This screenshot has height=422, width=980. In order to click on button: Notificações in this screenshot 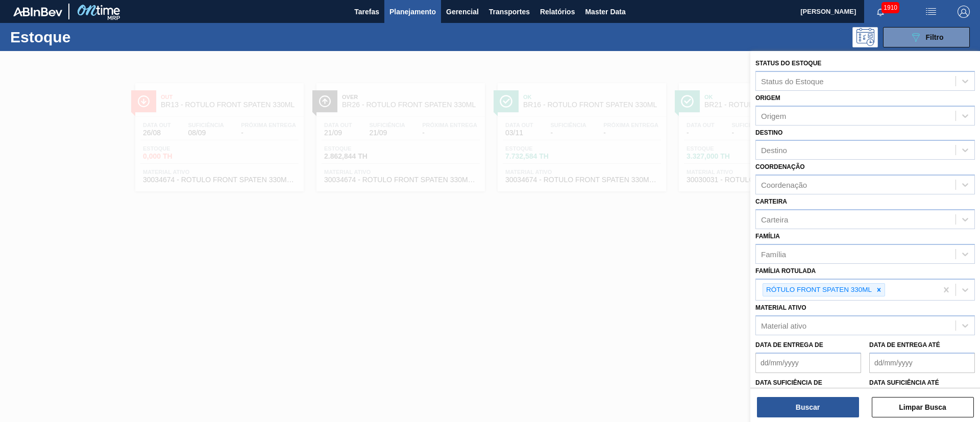, I will do `click(881, 12)`.